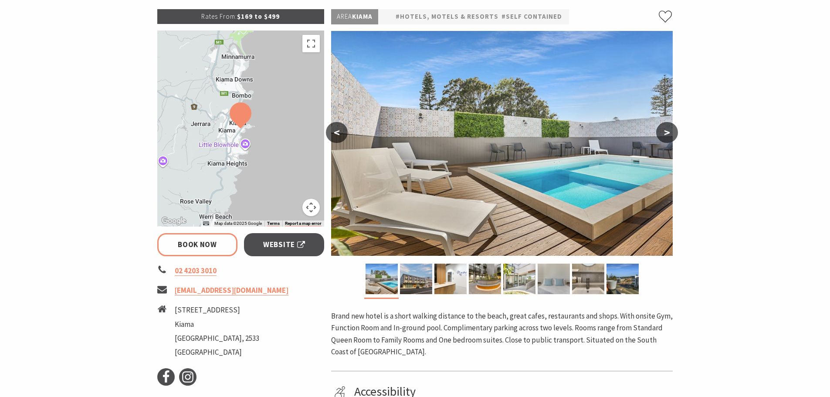  I want to click on a: Report a map error, so click(303, 224).